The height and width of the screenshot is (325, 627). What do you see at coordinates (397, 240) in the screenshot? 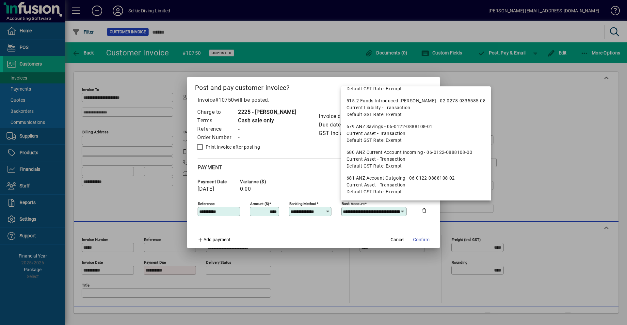
I see `span: Cancel` at bounding box center [397, 240].